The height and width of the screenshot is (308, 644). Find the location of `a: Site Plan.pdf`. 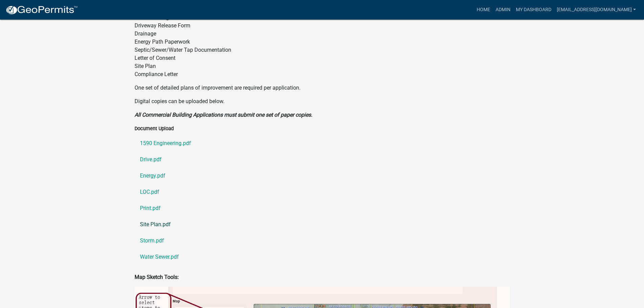

a: Site Plan.pdf is located at coordinates (322, 225).